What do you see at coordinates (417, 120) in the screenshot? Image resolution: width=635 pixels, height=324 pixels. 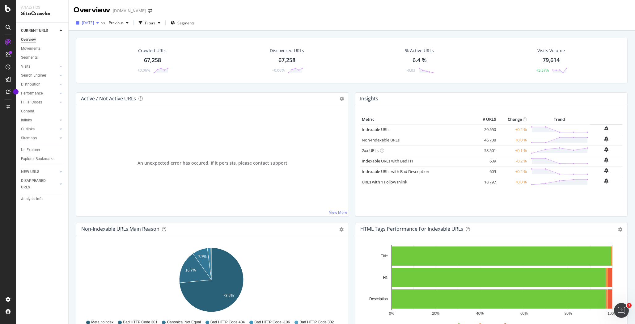 I see `th: Metric` at bounding box center [417, 120].